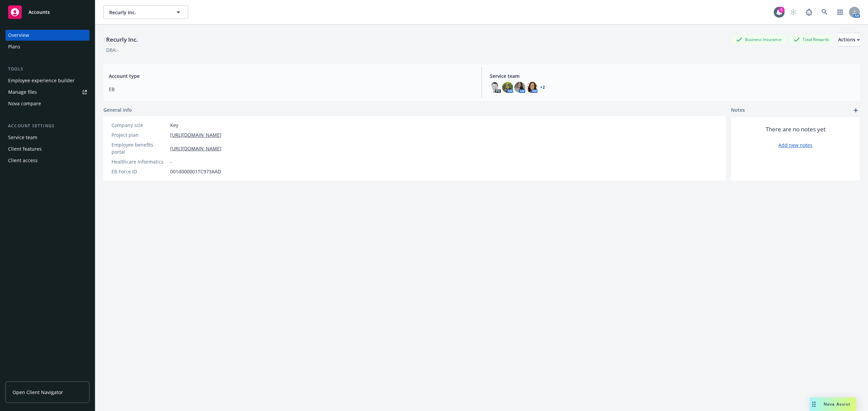 Image resolution: width=868 pixels, height=411 pixels. What do you see at coordinates (19, 35) in the screenshot?
I see `div: Overview` at bounding box center [19, 35].